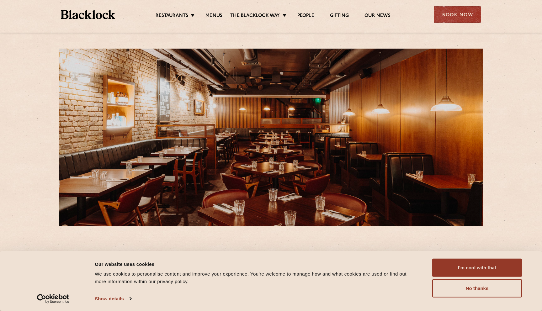  Describe the element at coordinates (88, 14) in the screenshot. I see `img: BL_Textured_Logo-footer-cropped.svg` at that location.